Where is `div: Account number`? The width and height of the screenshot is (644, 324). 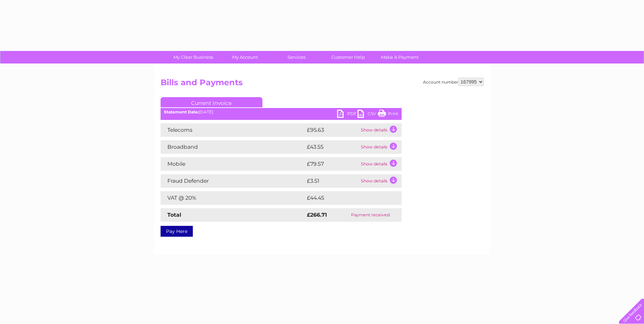 div: Account number is located at coordinates (453, 82).